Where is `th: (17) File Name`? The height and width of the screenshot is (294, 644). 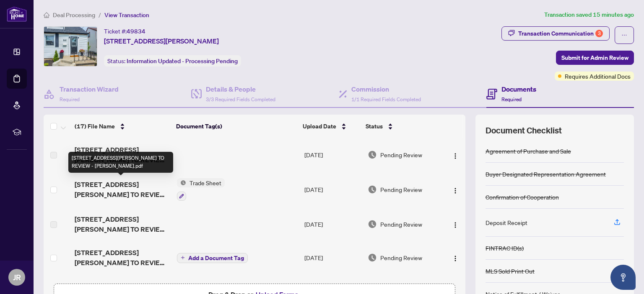
th: (17) File Name is located at coordinates (122, 126).